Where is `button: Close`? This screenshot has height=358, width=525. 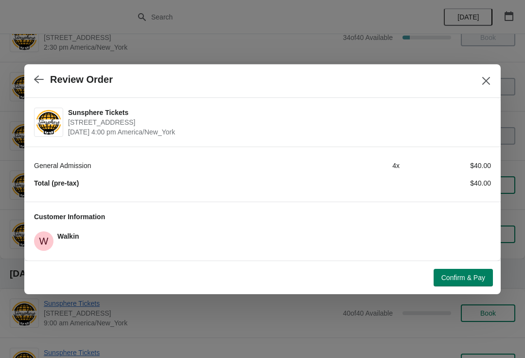
button: Close is located at coordinates (486, 81).